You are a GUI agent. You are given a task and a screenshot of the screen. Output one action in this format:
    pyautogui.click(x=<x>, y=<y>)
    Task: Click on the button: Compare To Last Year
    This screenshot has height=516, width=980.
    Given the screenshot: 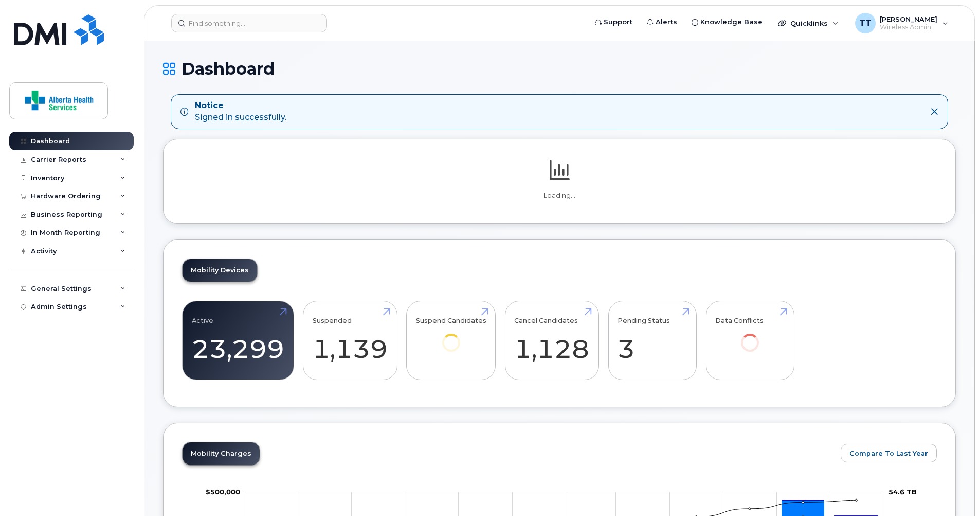 What is the action you would take?
    pyautogui.click(x=889, y=453)
    